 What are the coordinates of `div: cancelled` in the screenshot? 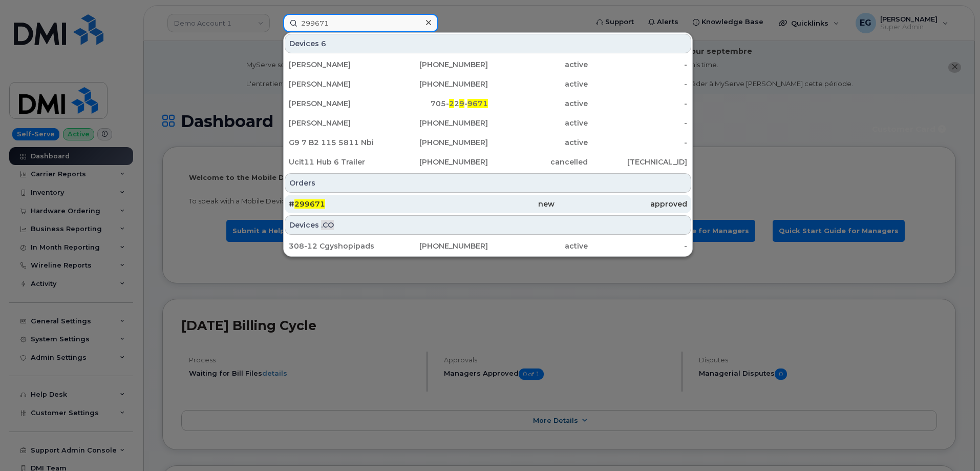 It's located at (538, 162).